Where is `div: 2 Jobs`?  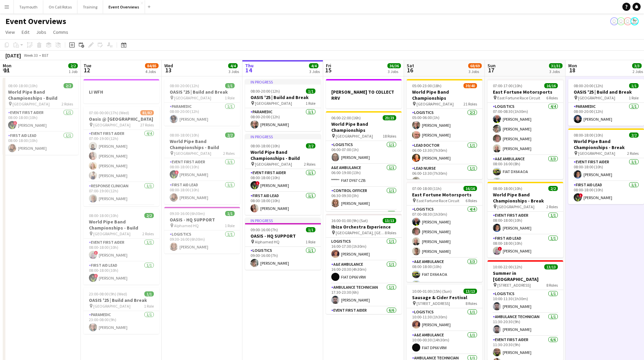 div: 2 Jobs is located at coordinates (637, 71).